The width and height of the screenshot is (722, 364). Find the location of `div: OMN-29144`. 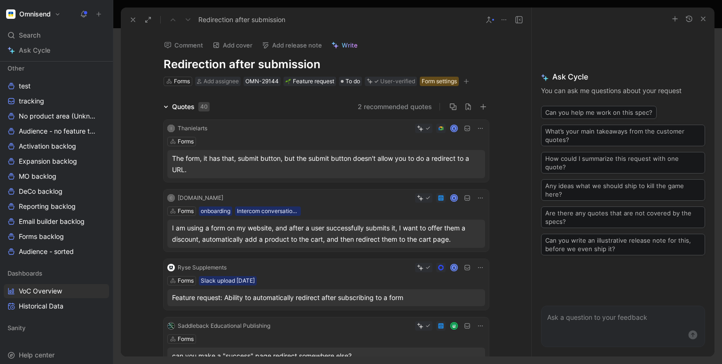

div: OMN-29144 is located at coordinates (262, 81).